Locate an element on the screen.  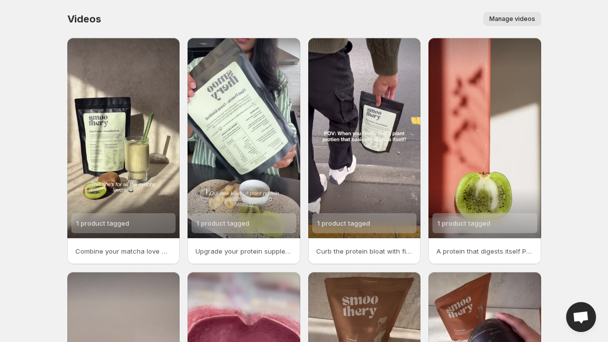
a: Open chat is located at coordinates (581, 317).